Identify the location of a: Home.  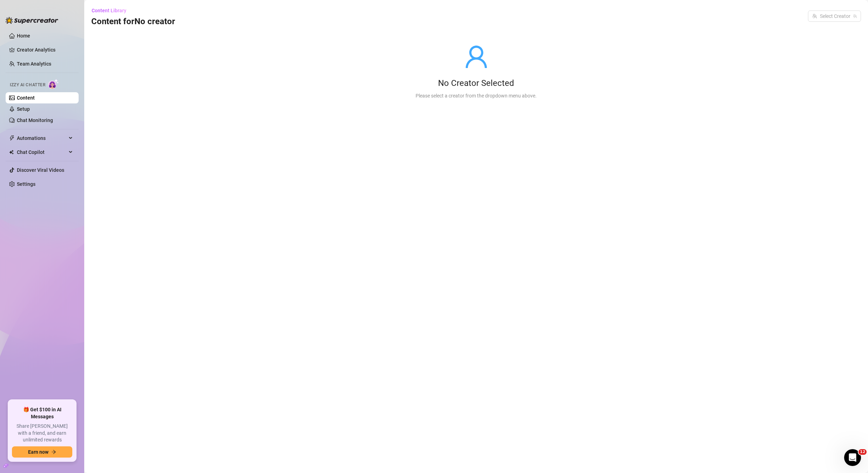
(24, 36).